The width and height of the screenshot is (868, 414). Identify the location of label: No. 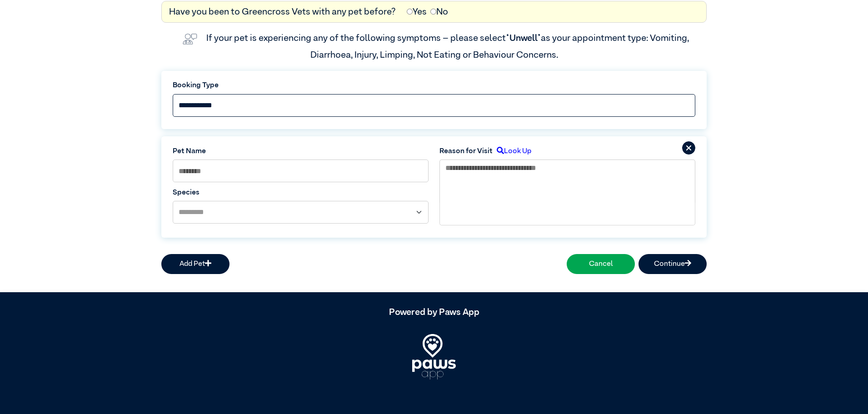
(439, 12).